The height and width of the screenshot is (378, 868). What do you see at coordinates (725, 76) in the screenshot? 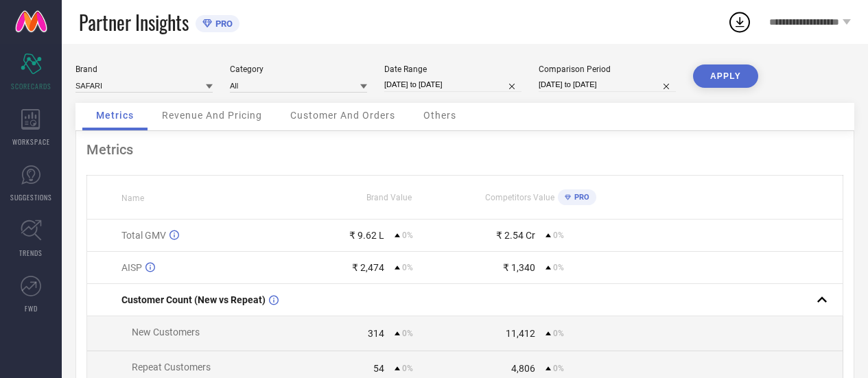
I see `button: APPLY` at bounding box center [725, 76].